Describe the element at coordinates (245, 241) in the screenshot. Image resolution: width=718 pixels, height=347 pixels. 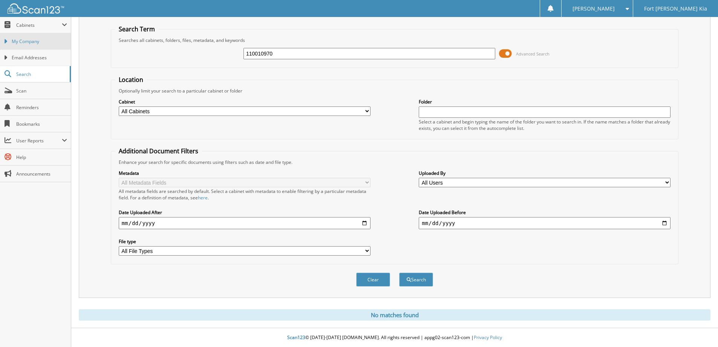
I see `label: File type` at that location.